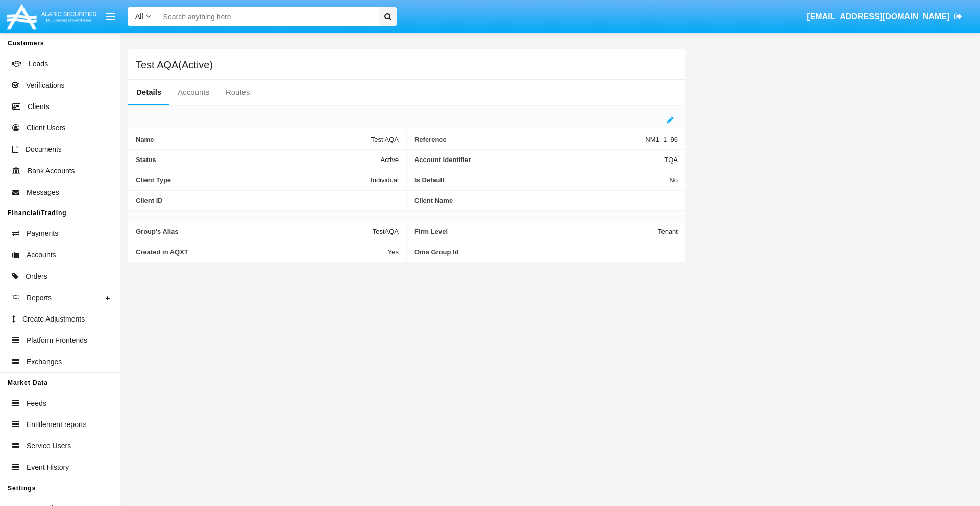 The image size is (980, 506). Describe the element at coordinates (45, 85) in the screenshot. I see `span: Verifications` at that location.